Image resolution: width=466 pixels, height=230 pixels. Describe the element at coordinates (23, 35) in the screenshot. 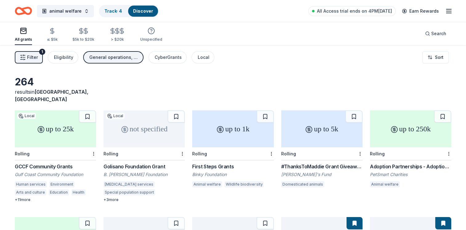

I see `button: All grants` at that location.